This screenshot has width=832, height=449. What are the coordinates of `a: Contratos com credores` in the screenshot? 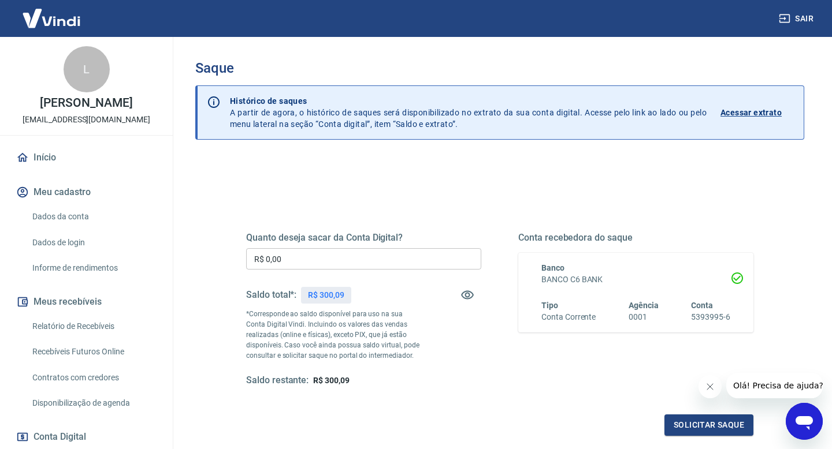 It's located at (93, 378).